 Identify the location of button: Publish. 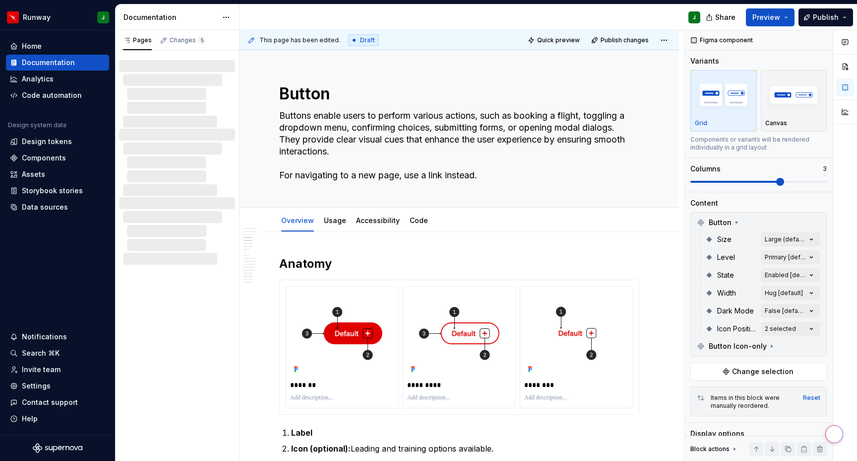
(826, 17).